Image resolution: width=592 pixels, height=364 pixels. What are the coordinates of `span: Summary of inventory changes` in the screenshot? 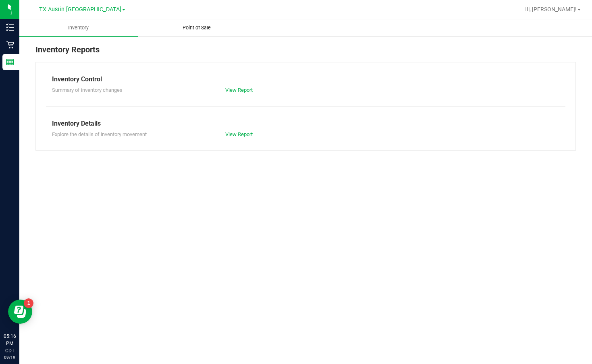 It's located at (87, 90).